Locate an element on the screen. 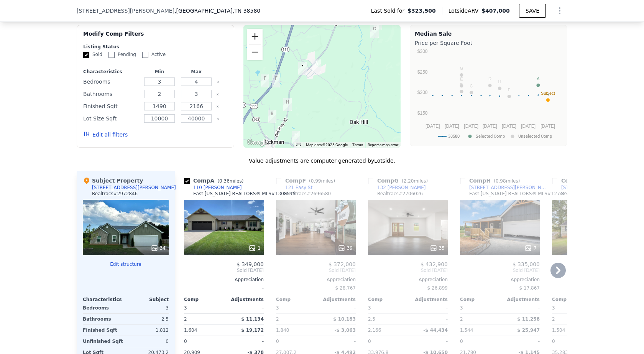 The image size is (644, 354). input: Active is located at coordinates (145, 55).